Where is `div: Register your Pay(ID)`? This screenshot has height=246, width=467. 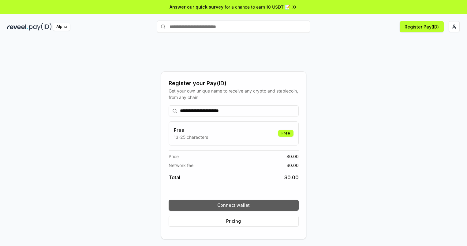 div: Register your Pay(ID) is located at coordinates (233, 83).